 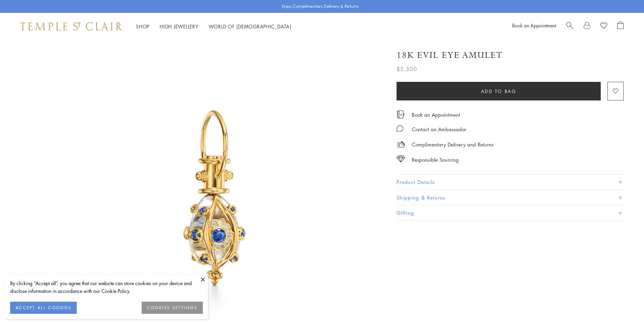 I want to click on a: Open Shopping Bag, so click(x=620, y=26).